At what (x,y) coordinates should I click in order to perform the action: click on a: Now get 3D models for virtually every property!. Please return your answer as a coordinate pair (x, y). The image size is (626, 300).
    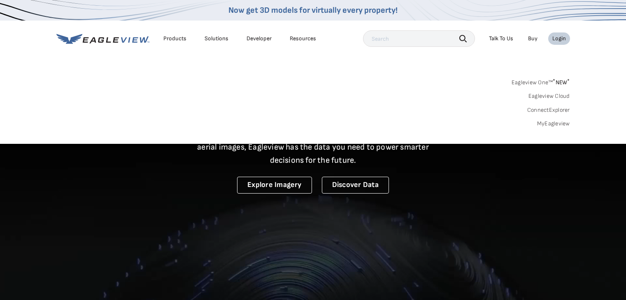
    Looking at the image, I should click on (313, 10).